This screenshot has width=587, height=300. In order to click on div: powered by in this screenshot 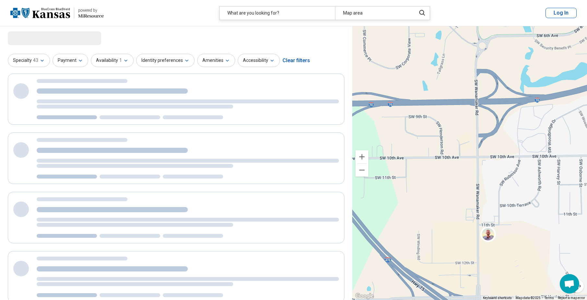, I will do `click(91, 10)`.